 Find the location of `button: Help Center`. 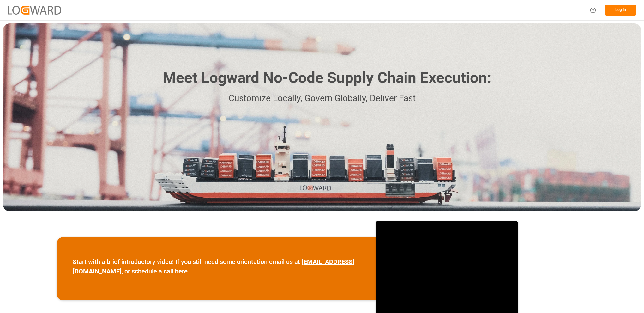

button: Help Center is located at coordinates (593, 10).